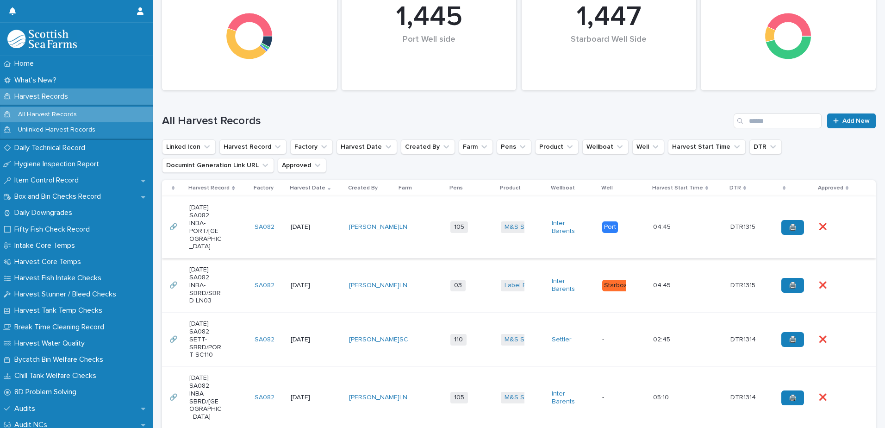  I want to click on p: Harvest Date, so click(307, 188).